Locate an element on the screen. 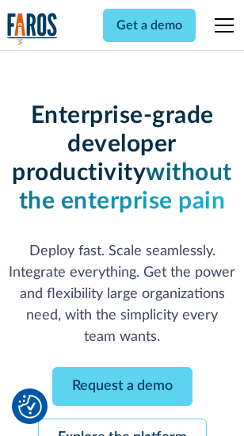 The width and height of the screenshot is (244, 436). strong: Enterprise-grade developer productivity is located at coordinates (113, 144).